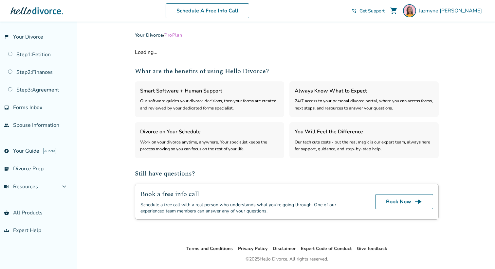 The height and width of the screenshot is (269, 495). What do you see at coordinates (287, 71) in the screenshot?
I see `h2: What are the benefits of using Hello Divorce?` at bounding box center [287, 71].